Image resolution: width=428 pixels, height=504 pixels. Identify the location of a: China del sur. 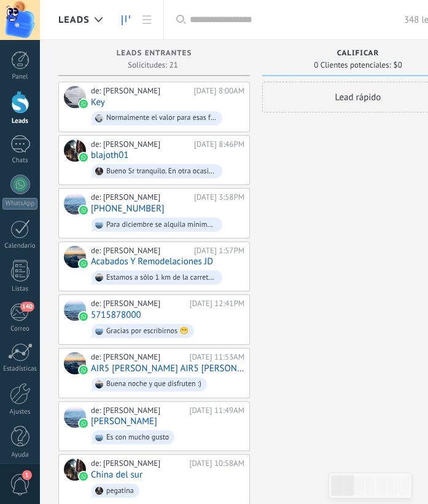
(116, 475).